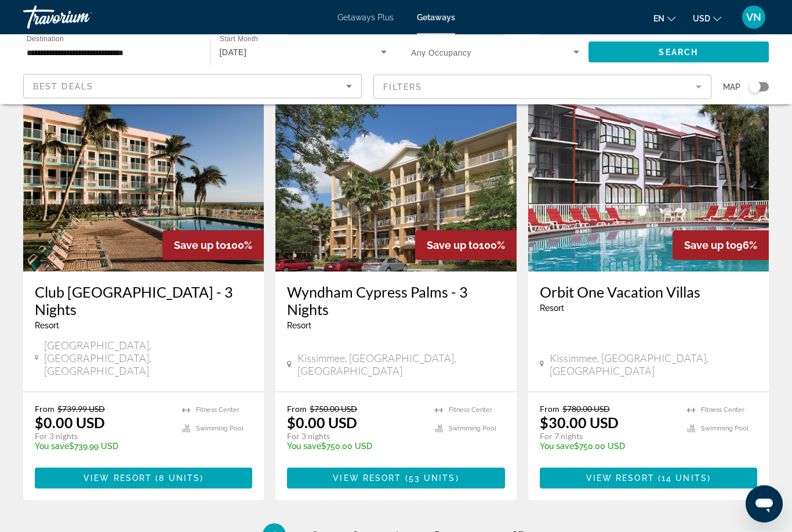 The height and width of the screenshot is (532, 792). I want to click on span: Getaways, so click(436, 17).